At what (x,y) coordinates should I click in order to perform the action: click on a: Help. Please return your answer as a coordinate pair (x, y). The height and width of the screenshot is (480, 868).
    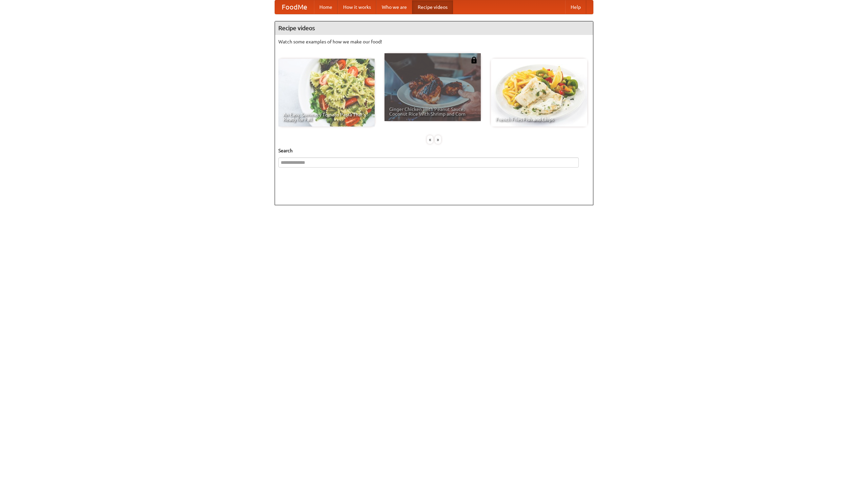
    Looking at the image, I should click on (576, 7).